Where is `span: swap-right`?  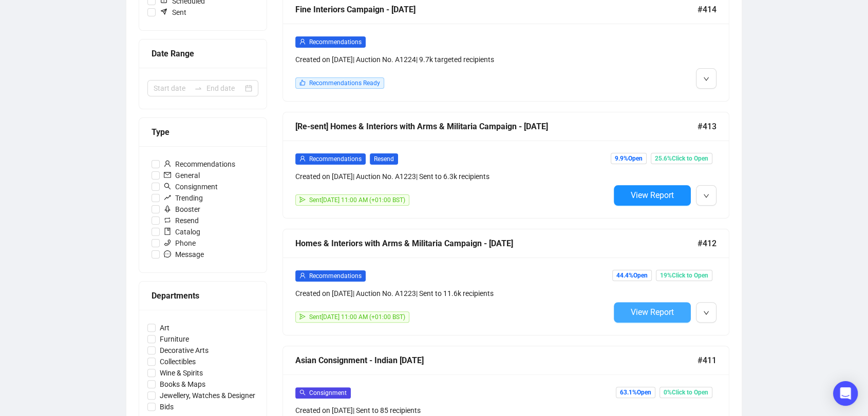
span: swap-right is located at coordinates (198, 88).